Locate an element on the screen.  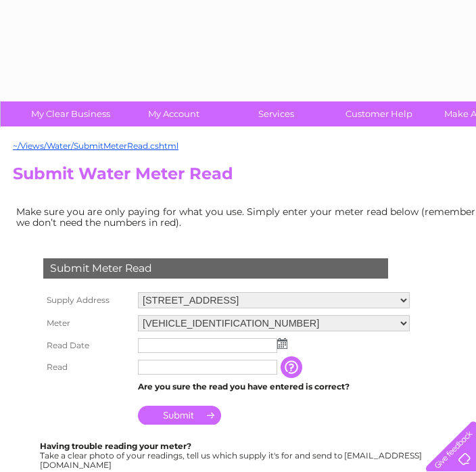
th: Read Date is located at coordinates (87, 345).